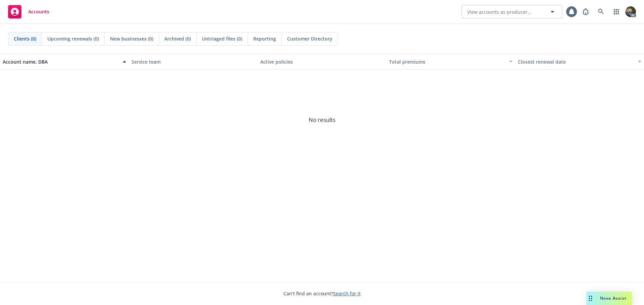 This screenshot has height=305, width=644. What do you see at coordinates (447, 62) in the screenshot?
I see `div: Total premiums` at bounding box center [447, 62].